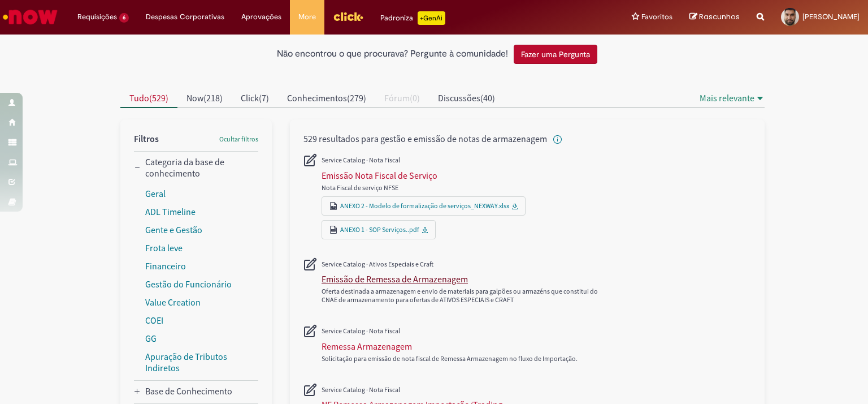 The width and height of the screenshot is (868, 404). I want to click on span: Requisições, so click(97, 17).